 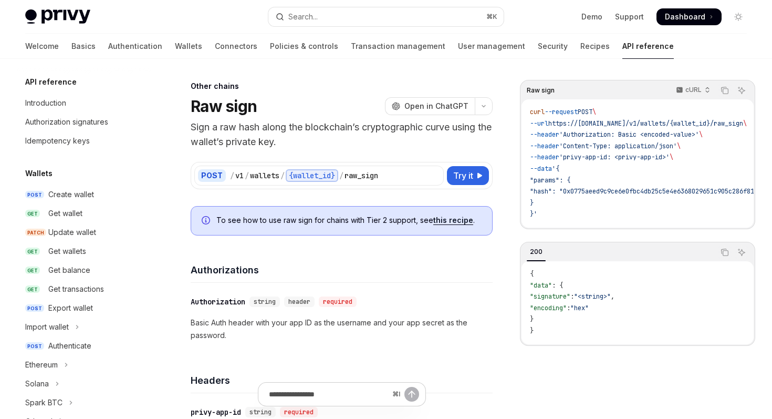 I want to click on span: "params": {, so click(x=550, y=180).